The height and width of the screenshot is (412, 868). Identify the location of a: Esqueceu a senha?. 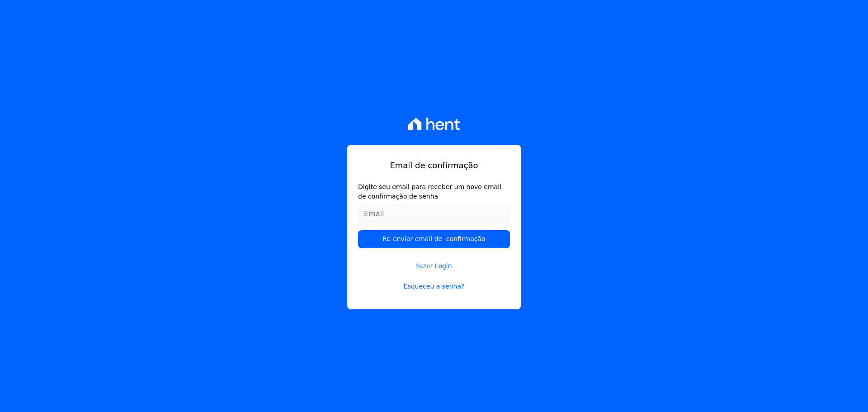
(434, 286).